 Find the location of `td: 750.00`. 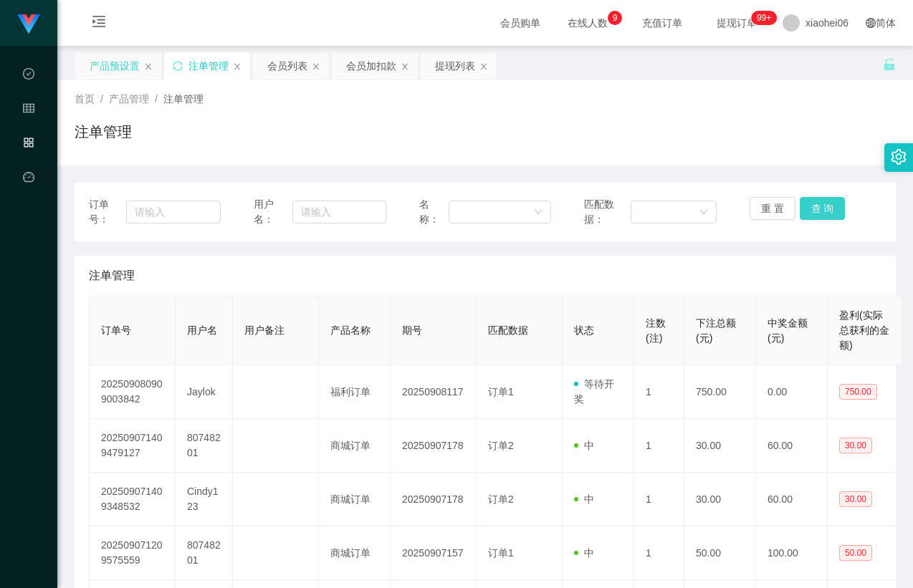

td: 750.00 is located at coordinates (720, 392).